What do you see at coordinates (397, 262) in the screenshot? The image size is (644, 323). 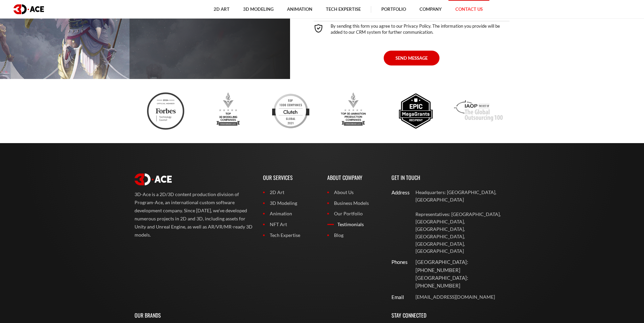 I see `div: Phones` at bounding box center [397, 262].